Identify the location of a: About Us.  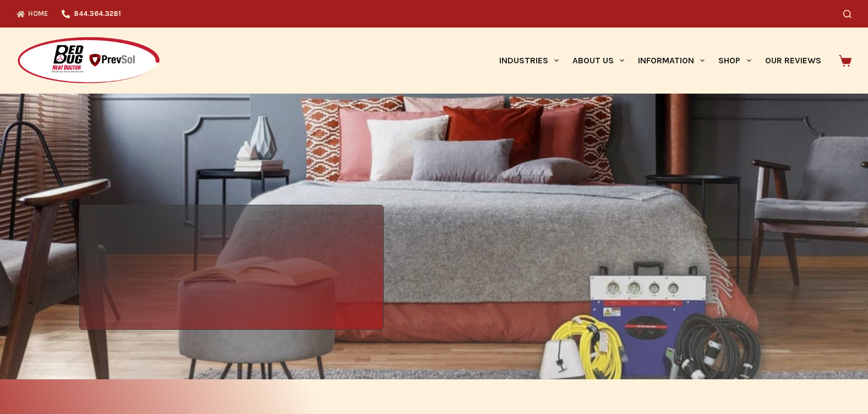
(598, 61).